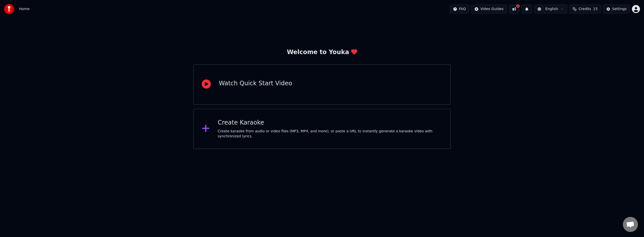  Describe the element at coordinates (619, 9) in the screenshot. I see `div: Settings` at that location.